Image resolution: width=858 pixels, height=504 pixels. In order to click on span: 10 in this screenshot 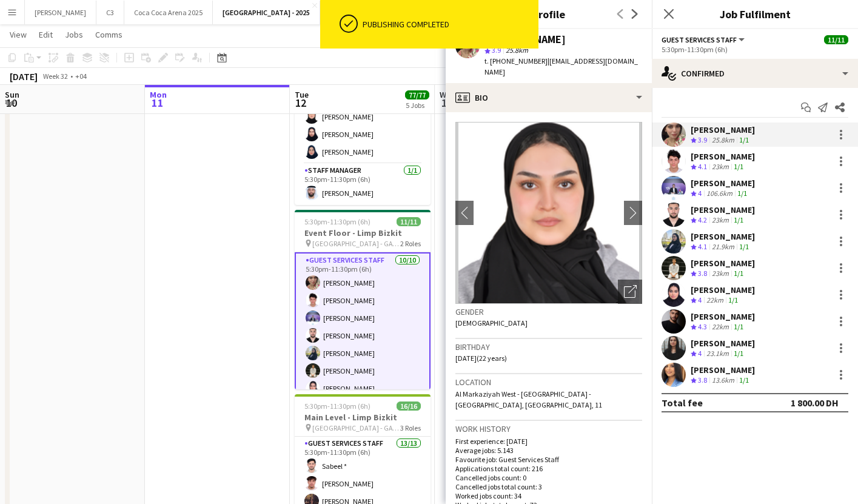, I will do `click(11, 103)`.